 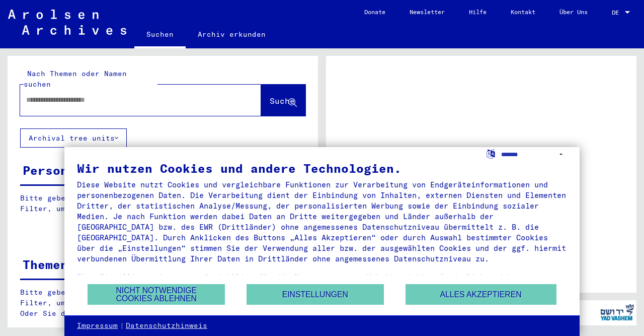 What do you see at coordinates (53, 170) in the screenshot?
I see `div: Personen` at bounding box center [53, 170].